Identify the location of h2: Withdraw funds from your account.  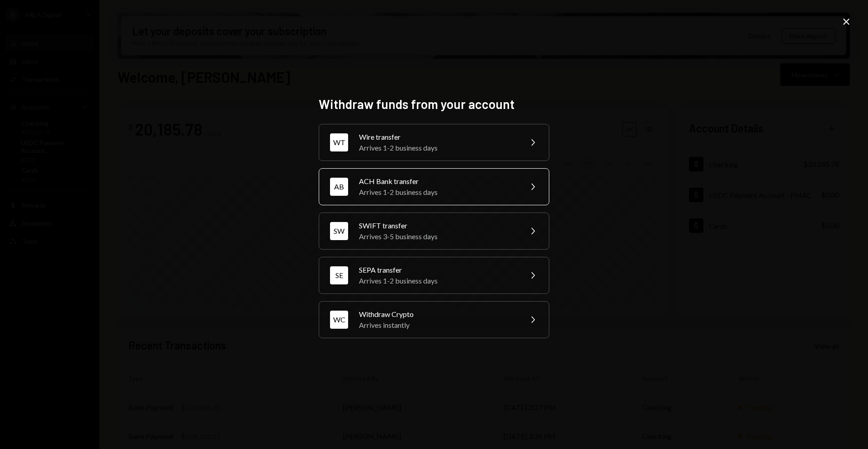
(434, 104).